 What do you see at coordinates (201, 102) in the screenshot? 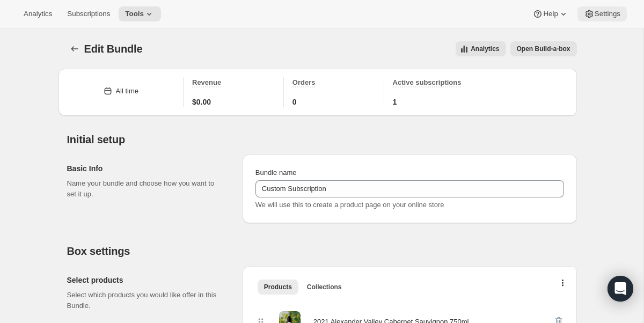
I see `span: $0.00` at bounding box center [201, 102].